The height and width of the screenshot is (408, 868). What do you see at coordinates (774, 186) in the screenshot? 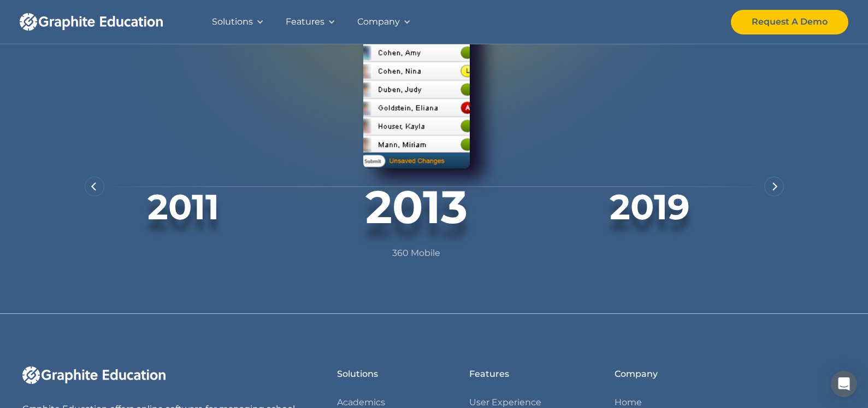
I see `div: next slide` at bounding box center [774, 186].